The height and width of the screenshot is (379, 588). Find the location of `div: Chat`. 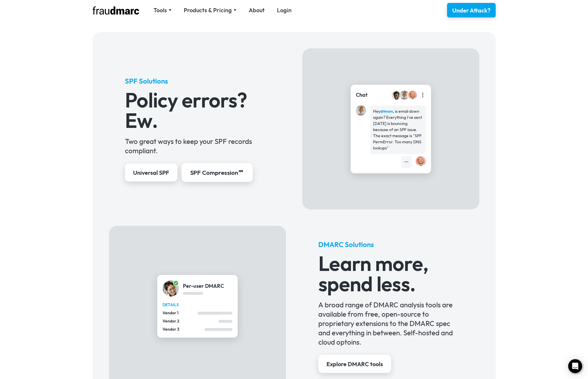

div: Chat is located at coordinates (362, 95).